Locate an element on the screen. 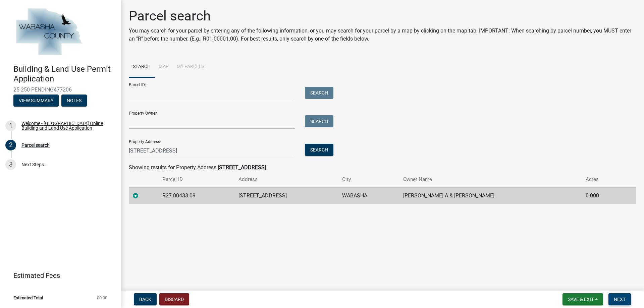 Image resolution: width=644 pixels, height=308 pixels. button: Next is located at coordinates (619, 299).